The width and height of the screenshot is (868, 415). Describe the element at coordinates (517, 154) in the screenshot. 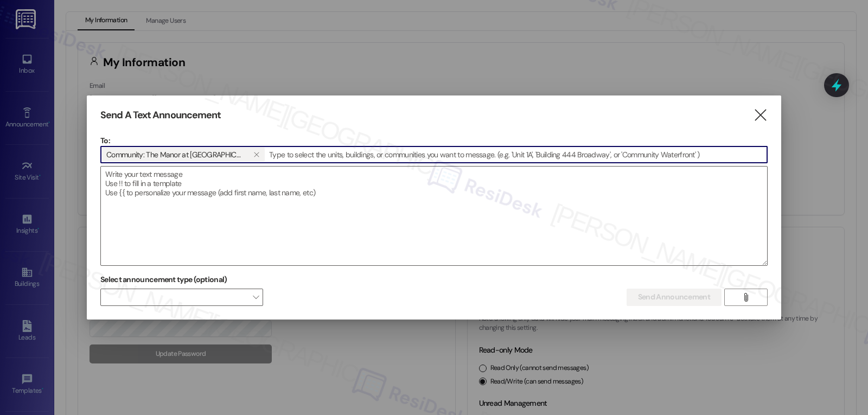

I see `input: Type to select the units, buildings, or communities you want to message. (e.g. 'Unit 1A', 'Buildi...` at that location.